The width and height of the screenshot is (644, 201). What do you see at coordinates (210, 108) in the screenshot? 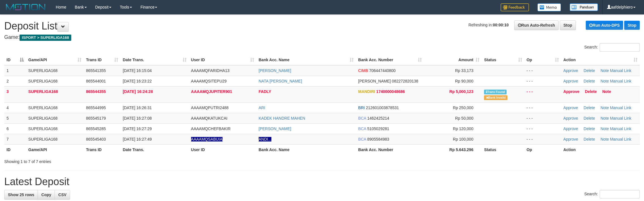
I see `span: AAAAMQPUTRI2488` at bounding box center [210, 108].